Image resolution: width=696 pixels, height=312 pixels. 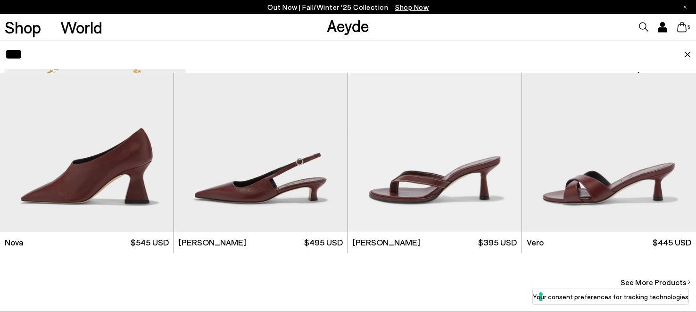 What do you see at coordinates (324, 242) in the screenshot?
I see `span: $495 USD` at bounding box center [324, 242].